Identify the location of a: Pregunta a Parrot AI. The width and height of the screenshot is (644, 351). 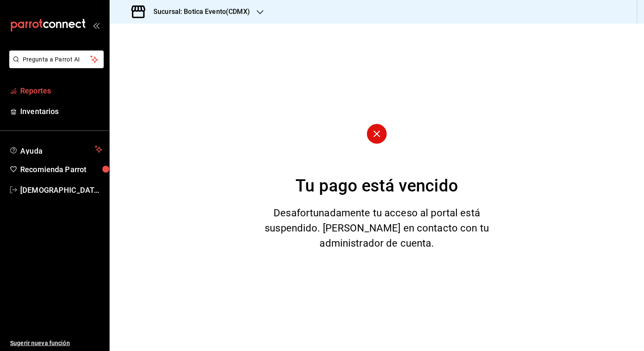
(55, 65).